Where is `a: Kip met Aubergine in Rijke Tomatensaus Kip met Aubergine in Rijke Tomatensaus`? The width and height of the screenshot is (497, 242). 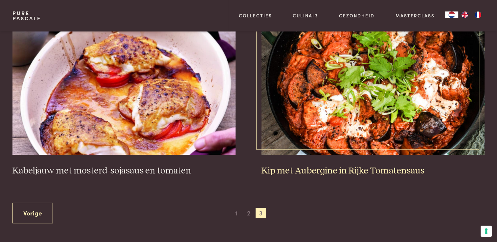
a: Kip met Aubergine in Rijke Tomatensaus Kip met Aubergine in Rijke Tomatensaus is located at coordinates (373, 100).